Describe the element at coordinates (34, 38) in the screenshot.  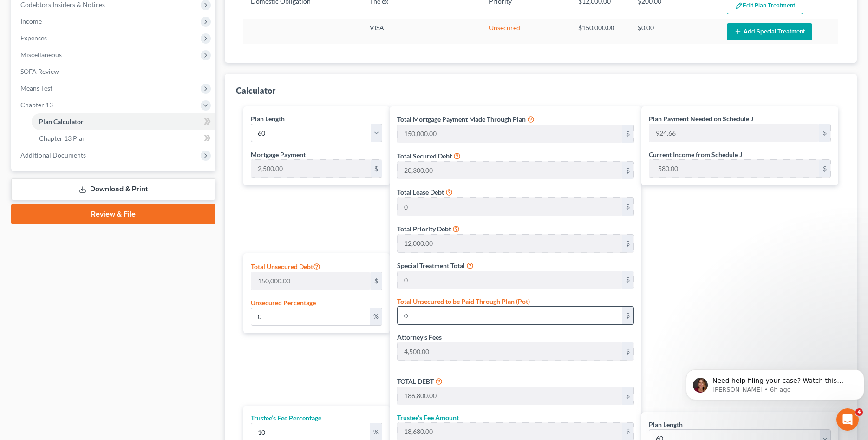
I see `span: Expenses` at that location.